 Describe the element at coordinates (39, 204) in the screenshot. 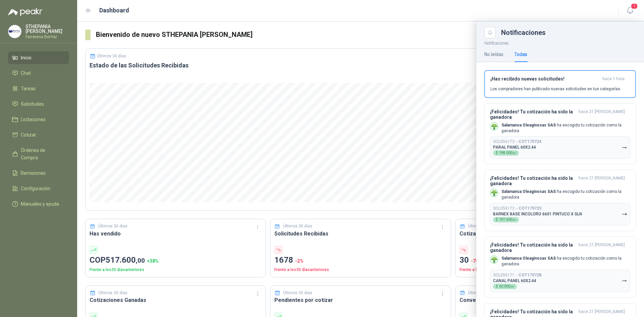

I see `a: Manuales y ayuda` at that location.